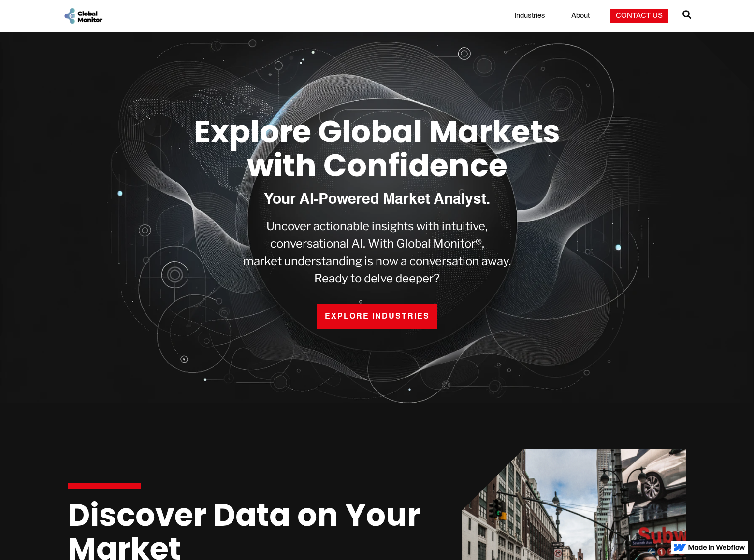 The width and height of the screenshot is (754, 560). Describe the element at coordinates (377, 200) in the screenshot. I see `h1: Your AI-Powered Market Analyst.` at that location.